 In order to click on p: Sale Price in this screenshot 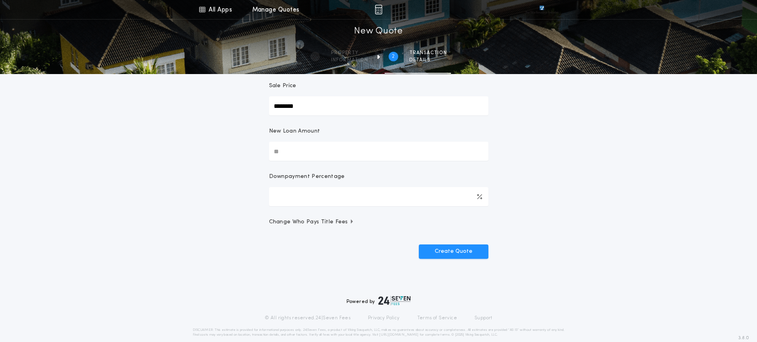, I will do `click(283, 86)`.